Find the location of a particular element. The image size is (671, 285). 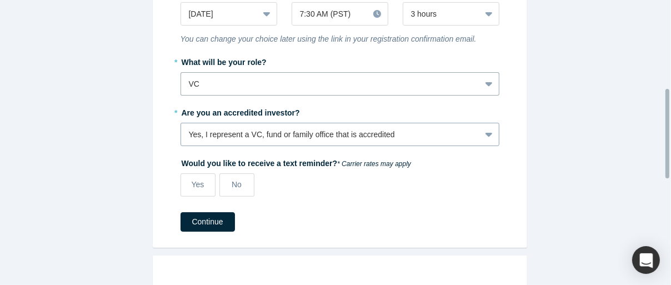

span: No is located at coordinates (237, 184).